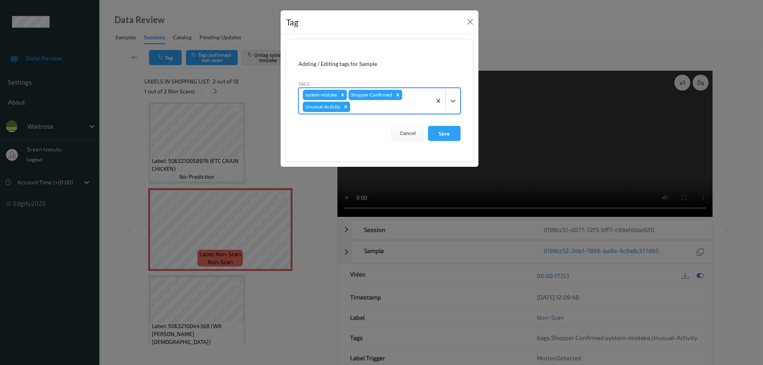 This screenshot has width=763, height=365. What do you see at coordinates (398, 95) in the screenshot?
I see `div: Remove Shopper Confirmed` at bounding box center [398, 95].